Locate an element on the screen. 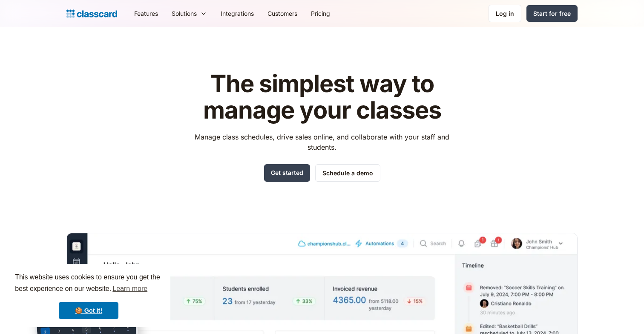 The width and height of the screenshot is (644, 334). h1: The simplest way to manage your classes is located at coordinates (322, 97).